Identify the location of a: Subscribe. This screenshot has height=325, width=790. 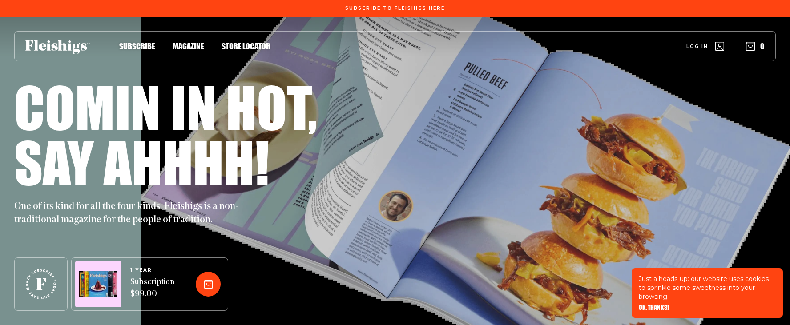
(137, 46).